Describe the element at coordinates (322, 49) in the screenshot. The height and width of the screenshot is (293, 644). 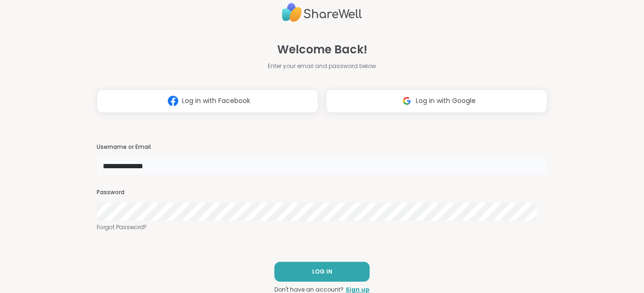
I see `span: Welcome Back!` at that location.